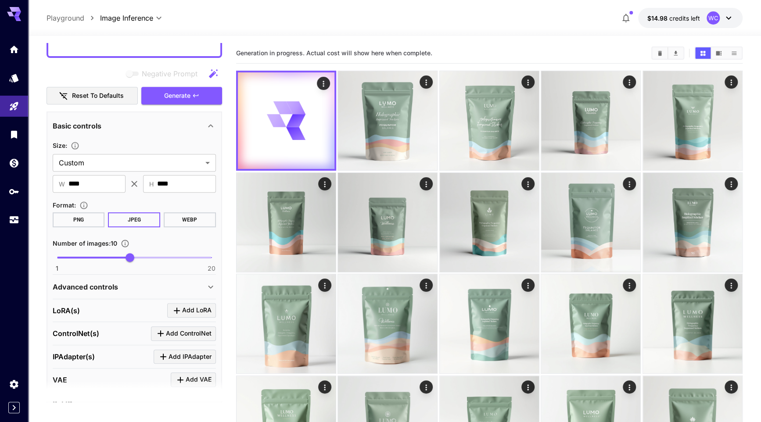 The height and width of the screenshot is (422, 761). What do you see at coordinates (14, 134) in the screenshot?
I see `div: Library` at bounding box center [14, 134].